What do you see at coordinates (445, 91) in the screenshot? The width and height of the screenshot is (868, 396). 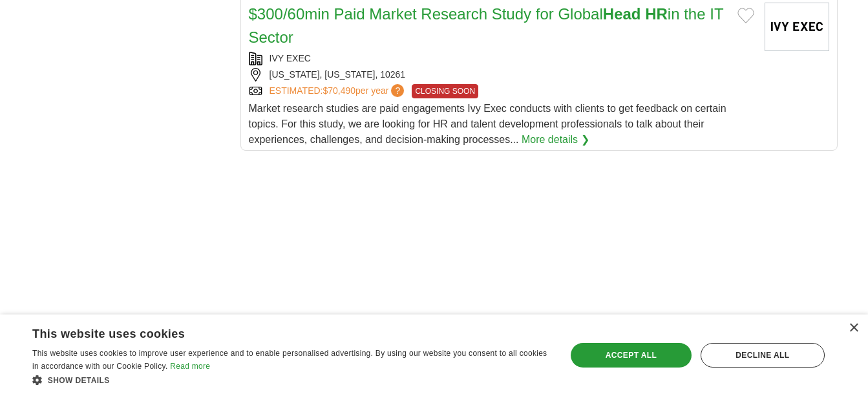 I see `span: CLOSING SOON` at bounding box center [445, 91].